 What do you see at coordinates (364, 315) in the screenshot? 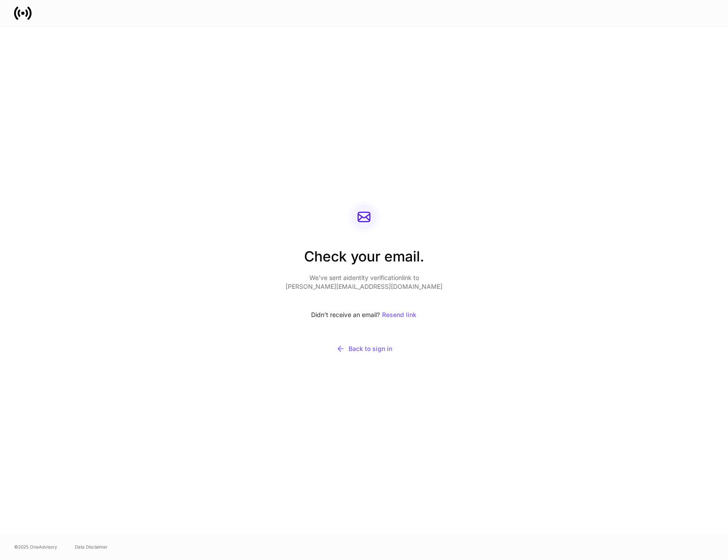
I see `div: Didn’t receive an email?` at bounding box center [364, 315].